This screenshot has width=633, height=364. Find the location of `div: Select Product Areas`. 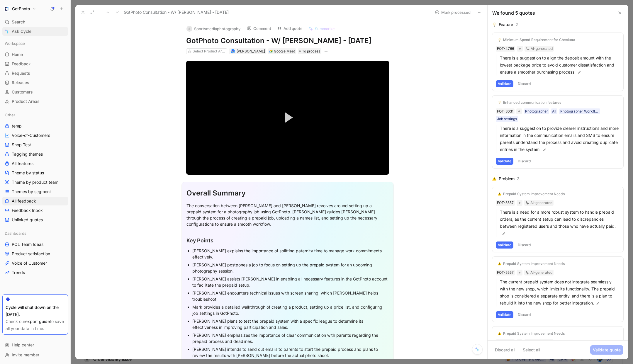

div: Select Product Areas is located at coordinates (209, 51).